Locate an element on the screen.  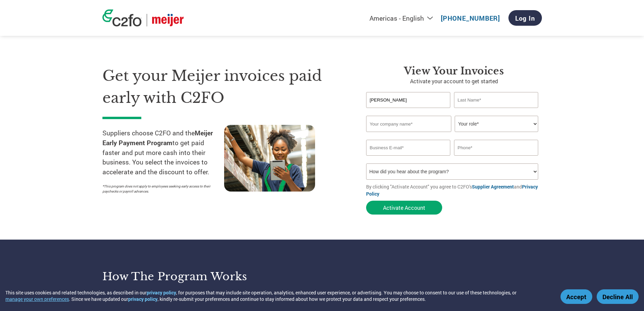
p: *This program does not apply to employees seeking early access to their paychecks or payroll adva... is located at coordinates (160, 189).